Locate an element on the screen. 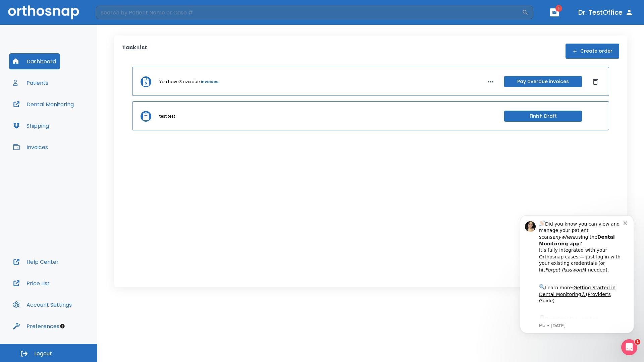 The image size is (644, 362). button: Account Settings is located at coordinates (42, 305).